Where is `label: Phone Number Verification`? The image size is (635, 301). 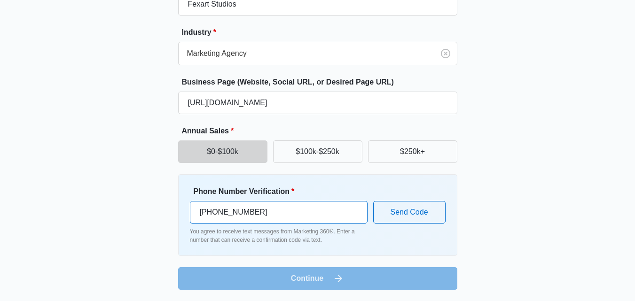 label: Phone Number Verification is located at coordinates (283, 192).